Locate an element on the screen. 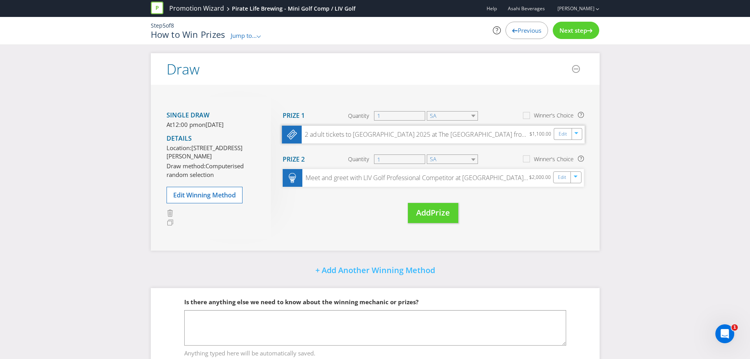 The width and height of the screenshot is (750, 359). span: Draw method: is located at coordinates (186, 166).